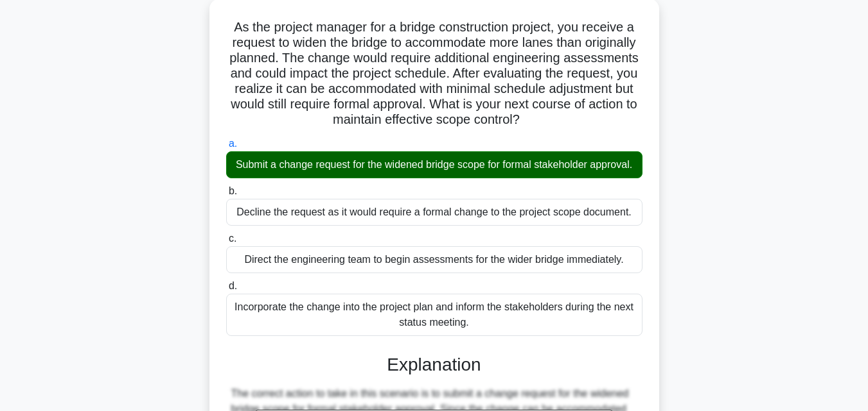 This screenshot has height=411, width=868. Describe the element at coordinates (434, 212) in the screenshot. I see `div: Decline the request as it would require a formal change to the project scope document.` at that location.